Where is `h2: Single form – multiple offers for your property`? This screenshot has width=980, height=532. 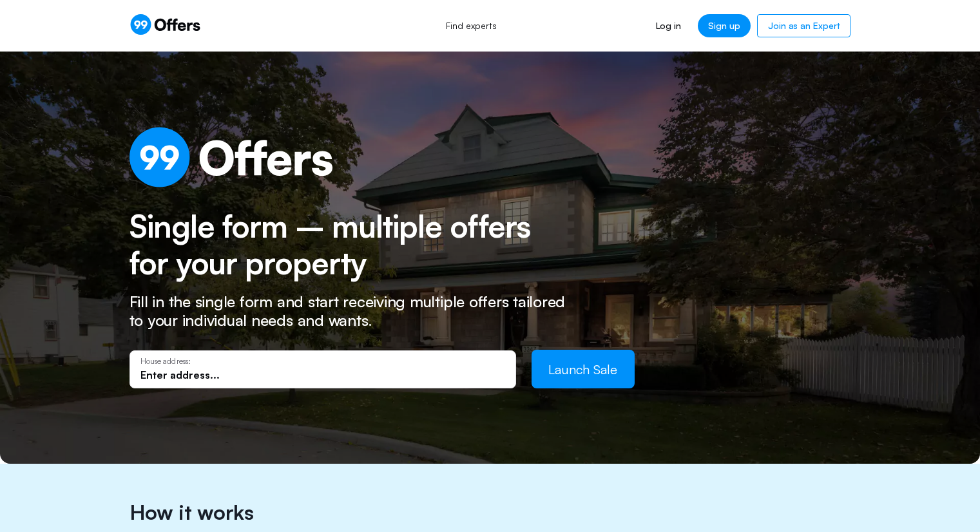
h2: Single form – multiple offers for your property is located at coordinates (344, 245).